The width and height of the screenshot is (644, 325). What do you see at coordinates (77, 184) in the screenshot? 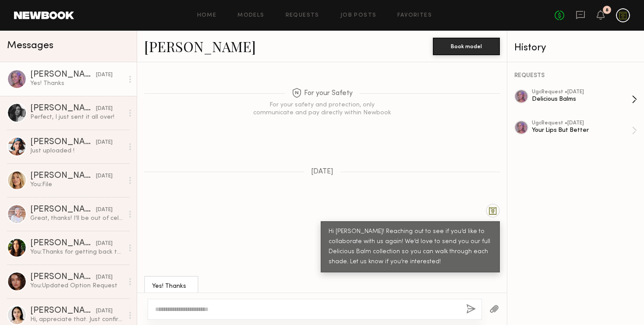
I see `div: You: File` at bounding box center [77, 184].